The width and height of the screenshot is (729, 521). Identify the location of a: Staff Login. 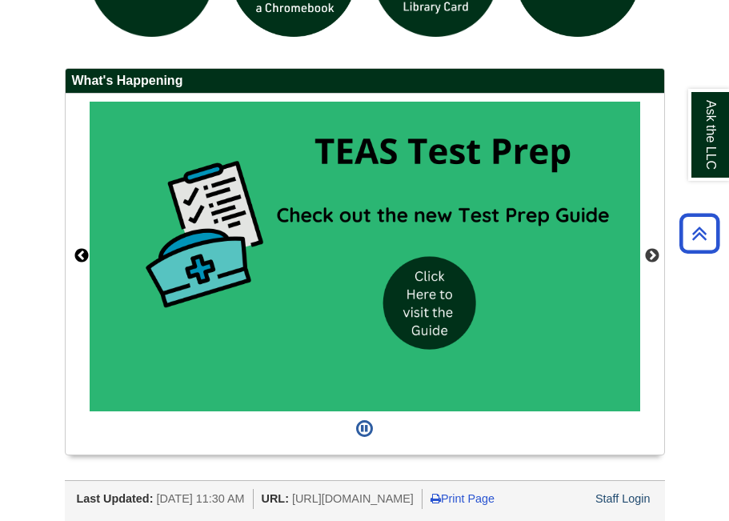
(622, 498).